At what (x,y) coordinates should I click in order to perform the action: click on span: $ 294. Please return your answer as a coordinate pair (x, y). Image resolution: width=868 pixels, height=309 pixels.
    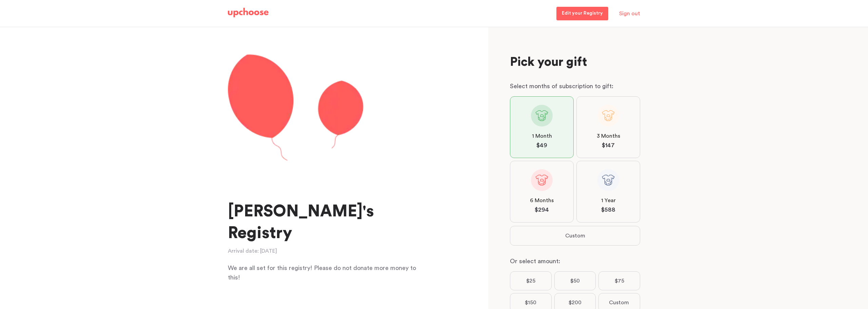
    Looking at the image, I should click on (542, 210).